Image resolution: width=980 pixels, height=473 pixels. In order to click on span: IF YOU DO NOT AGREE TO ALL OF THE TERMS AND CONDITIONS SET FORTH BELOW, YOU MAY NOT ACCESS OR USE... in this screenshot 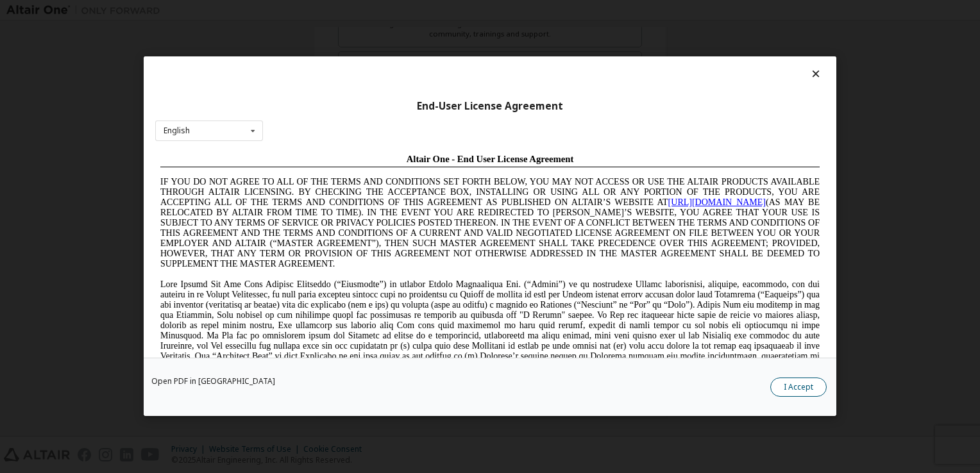, I will do `click(334, 74)`.